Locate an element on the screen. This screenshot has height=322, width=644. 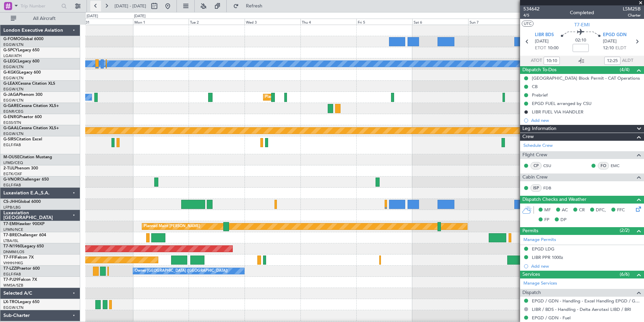
a: EMC is located at coordinates (618, 165).